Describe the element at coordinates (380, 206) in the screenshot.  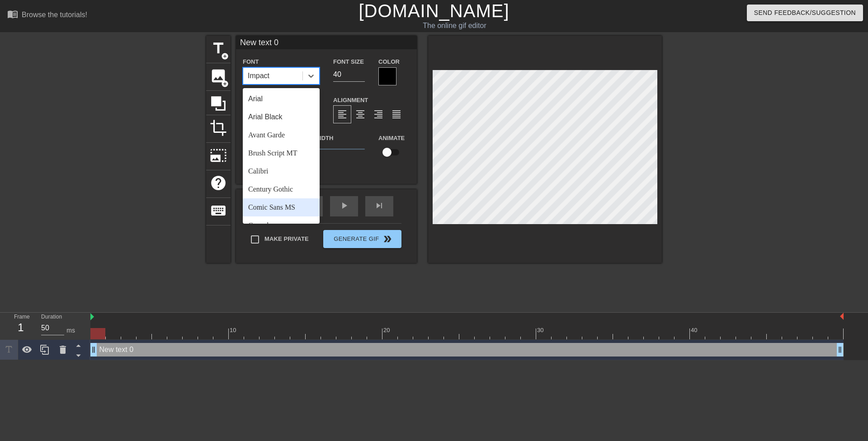
I see `span: skip_next` at that location.